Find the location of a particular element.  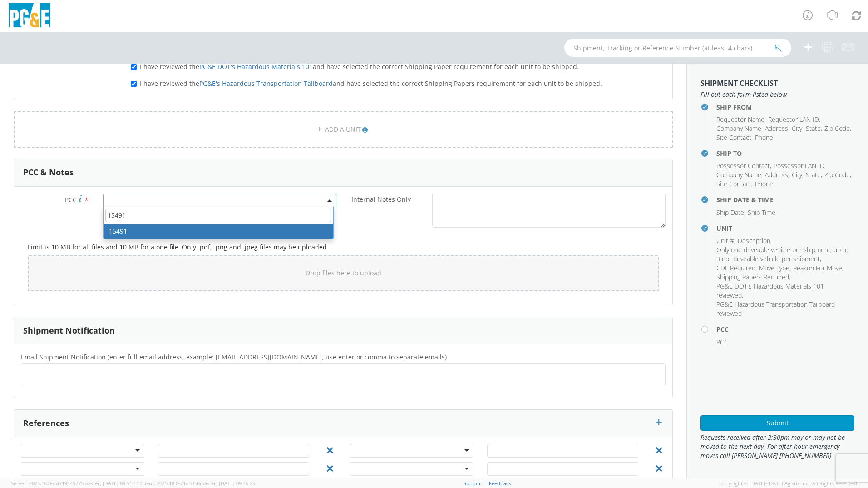

span: Internal Notes Only is located at coordinates (381, 199).